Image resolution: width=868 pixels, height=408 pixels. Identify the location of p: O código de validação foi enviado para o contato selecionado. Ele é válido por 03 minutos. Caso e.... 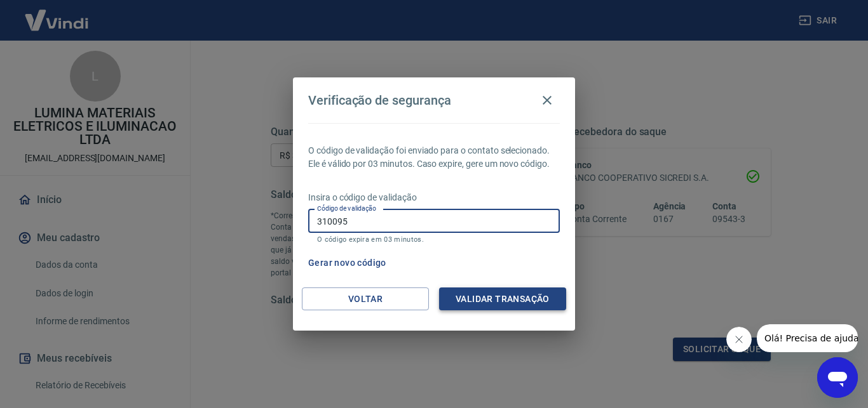
(434, 157).